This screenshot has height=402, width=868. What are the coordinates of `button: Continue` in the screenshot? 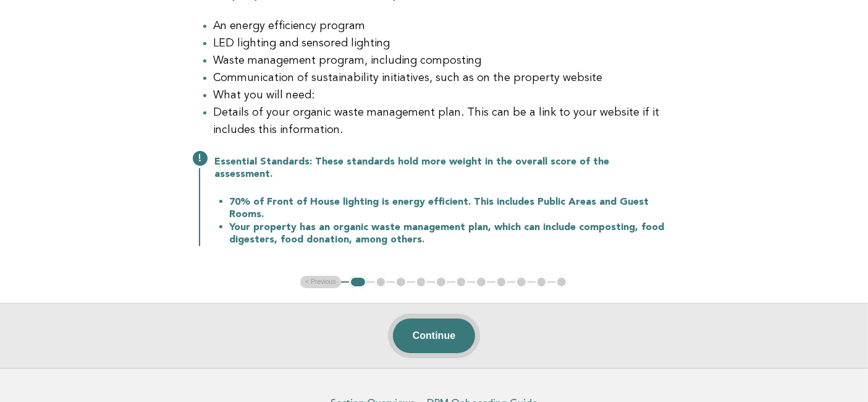 It's located at (434, 335).